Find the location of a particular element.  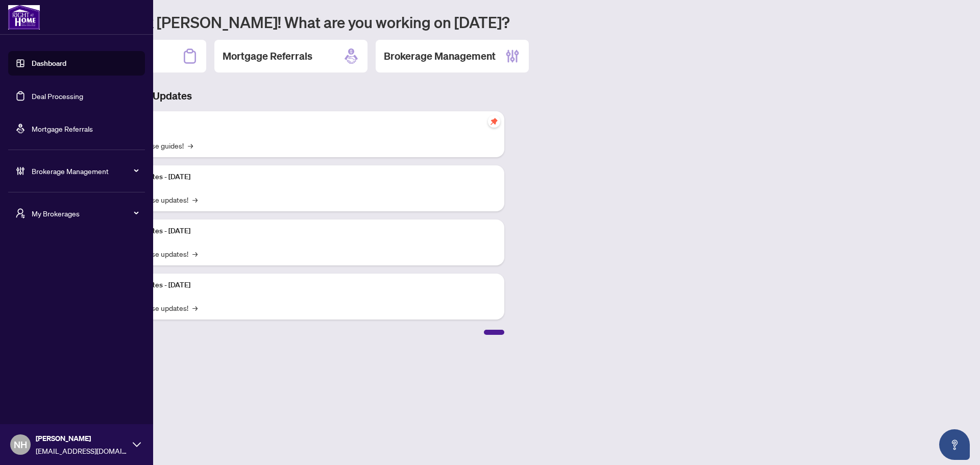

a: Mortgage Referrals is located at coordinates (62, 128).